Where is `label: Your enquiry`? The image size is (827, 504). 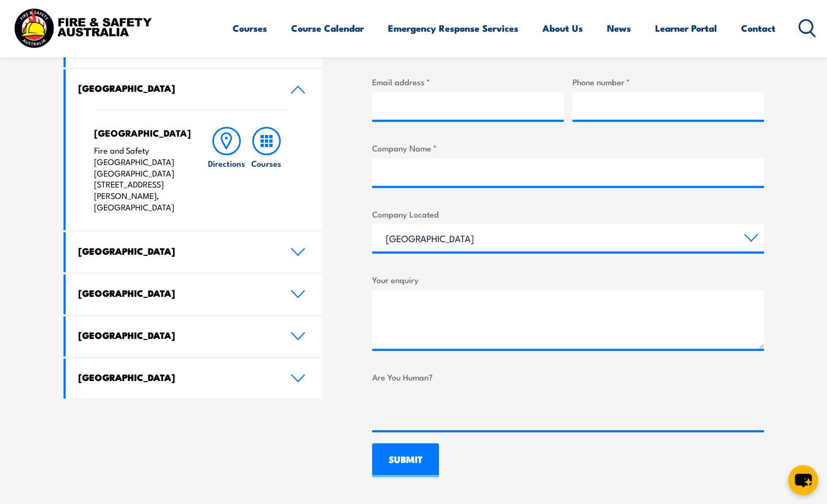 label: Your enquiry is located at coordinates (568, 279).